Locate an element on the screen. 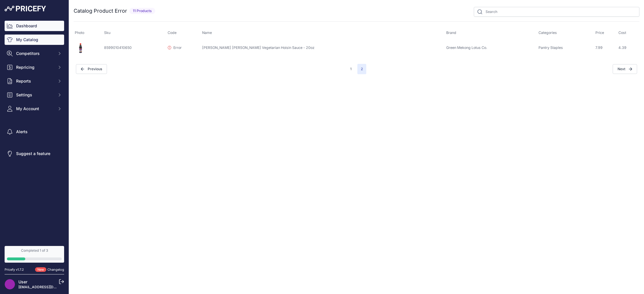 The width and height of the screenshot is (644, 294). a: Dashboard is located at coordinates (34, 26).